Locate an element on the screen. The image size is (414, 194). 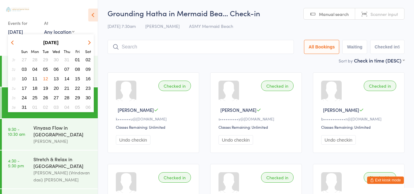
div: At is located at coordinates (59, 23).